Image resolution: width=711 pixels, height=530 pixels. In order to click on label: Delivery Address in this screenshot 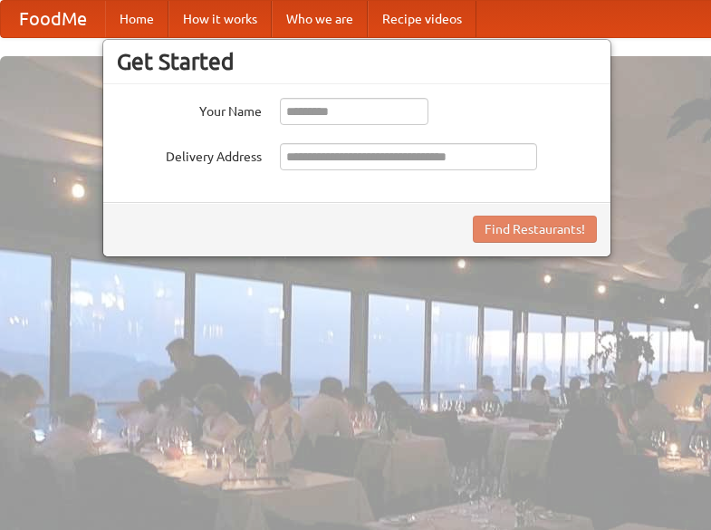, I will do `click(189, 154)`.